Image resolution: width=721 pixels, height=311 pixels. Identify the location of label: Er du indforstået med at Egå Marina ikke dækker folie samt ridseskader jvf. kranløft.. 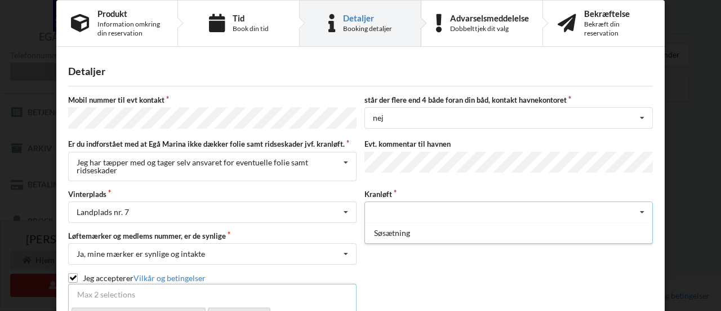
(212, 144).